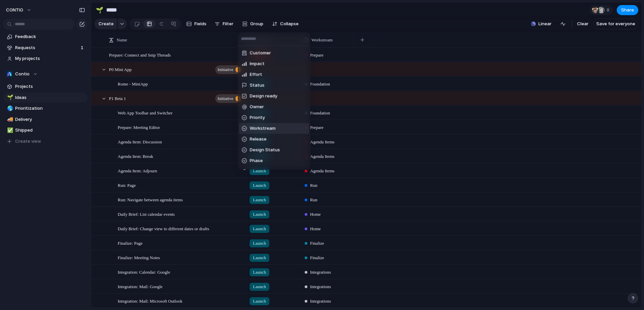 This screenshot has height=310, width=644. I want to click on span: Design ready, so click(264, 96).